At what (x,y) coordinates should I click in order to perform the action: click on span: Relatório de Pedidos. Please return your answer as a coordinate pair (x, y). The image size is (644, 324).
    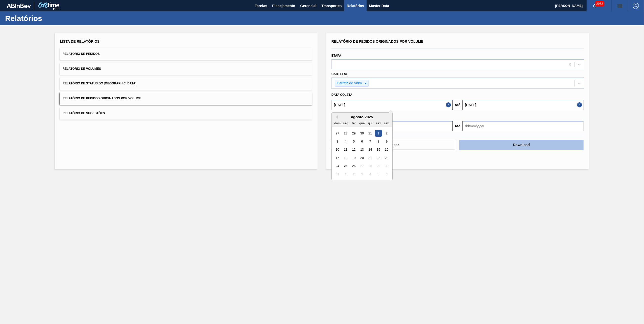
    Looking at the image, I should click on (81, 54).